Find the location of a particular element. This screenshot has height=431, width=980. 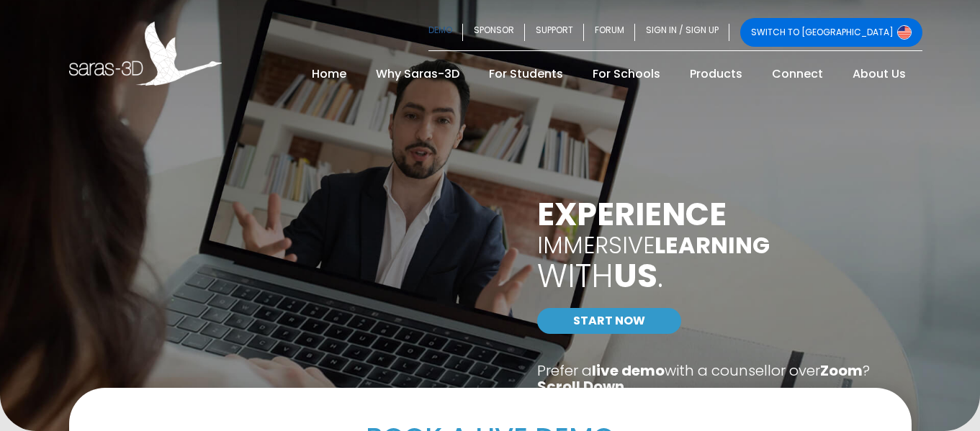

img: Switch to USA is located at coordinates (904, 32).